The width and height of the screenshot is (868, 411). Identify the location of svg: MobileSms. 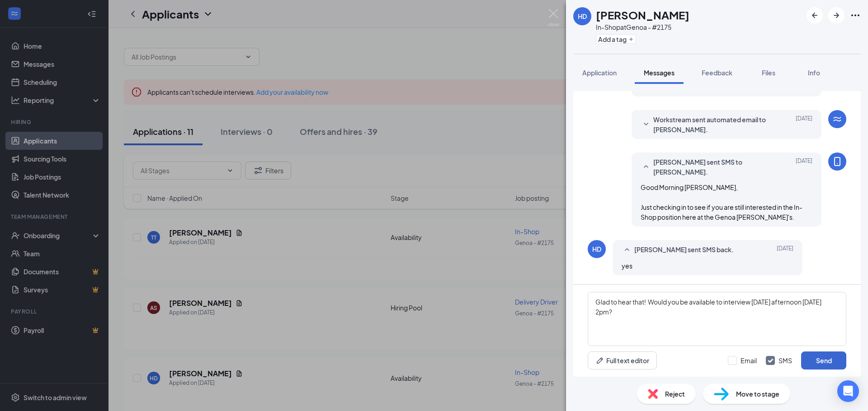
(837, 161).